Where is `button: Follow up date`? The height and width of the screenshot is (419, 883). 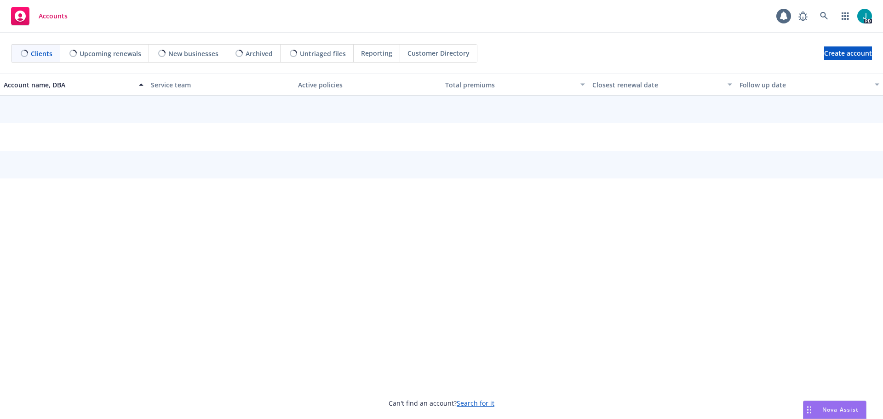 button: Follow up date is located at coordinates (809, 85).